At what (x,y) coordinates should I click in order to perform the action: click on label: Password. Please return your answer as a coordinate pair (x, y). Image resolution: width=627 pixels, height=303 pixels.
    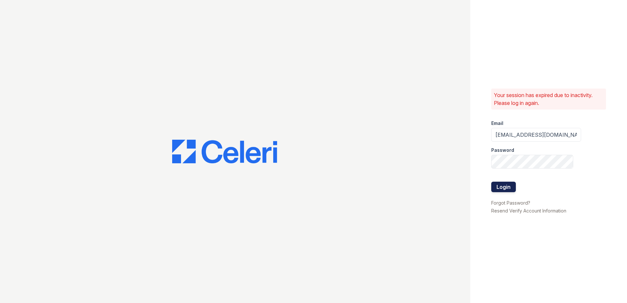
    Looking at the image, I should click on (502, 150).